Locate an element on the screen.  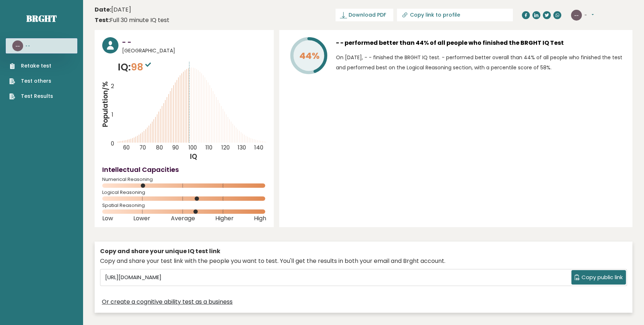
span: Average is located at coordinates (183, 218).